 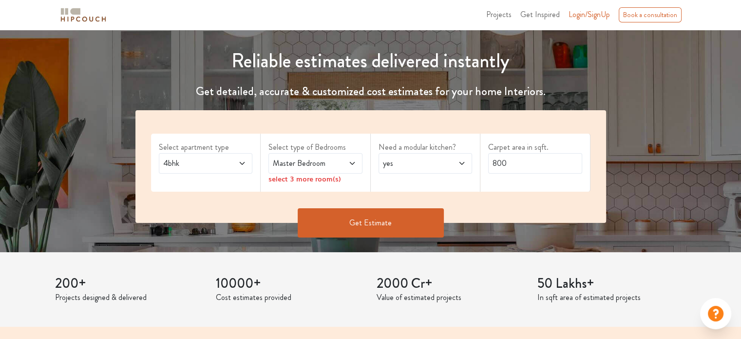 I want to click on span: Projects, so click(x=499, y=14).